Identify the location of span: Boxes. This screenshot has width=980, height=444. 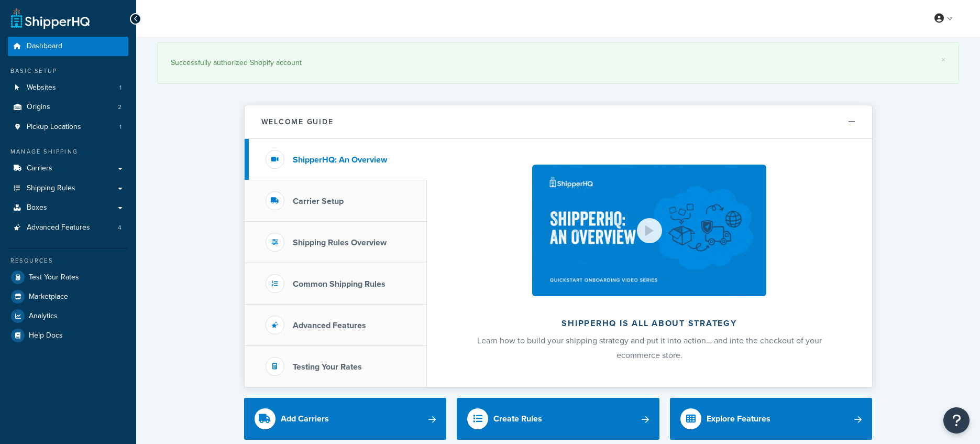
(37, 207).